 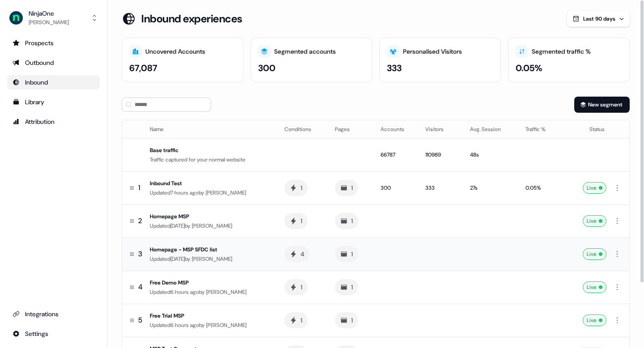 What do you see at coordinates (210, 183) in the screenshot?
I see `div: Inbound Test` at bounding box center [210, 183].